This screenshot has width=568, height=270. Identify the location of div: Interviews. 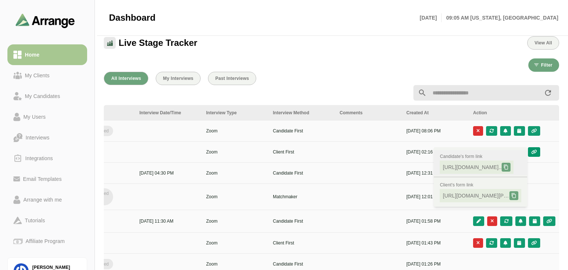
(37, 138).